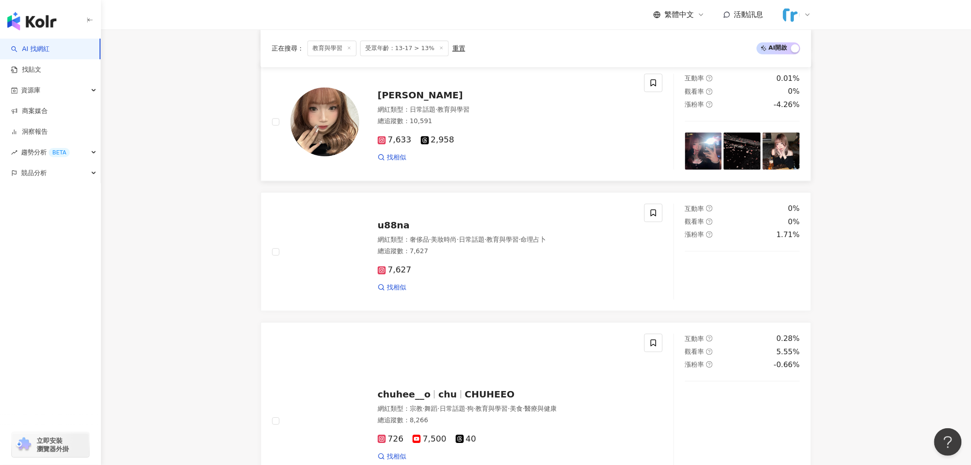 The width and height of the screenshot is (971, 465). I want to click on a: KOL Avataru88na網紅類型：奢侈品·美妝時尚·日常話題·教育與學習·命理占卜總追蹤數：7,6277,627找相似互動率question-circle0%觀看率question-cir..., so click(536, 251).